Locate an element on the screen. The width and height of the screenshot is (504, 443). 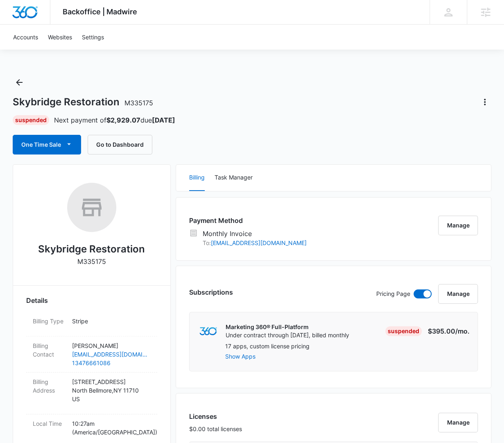
p: Next payment of due is located at coordinates (114, 120).